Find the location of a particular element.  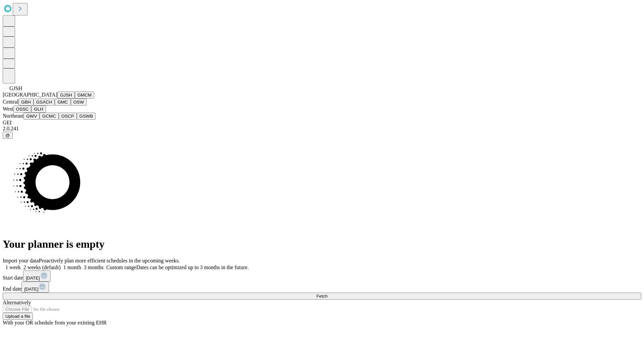

button: GMC is located at coordinates (63, 102).